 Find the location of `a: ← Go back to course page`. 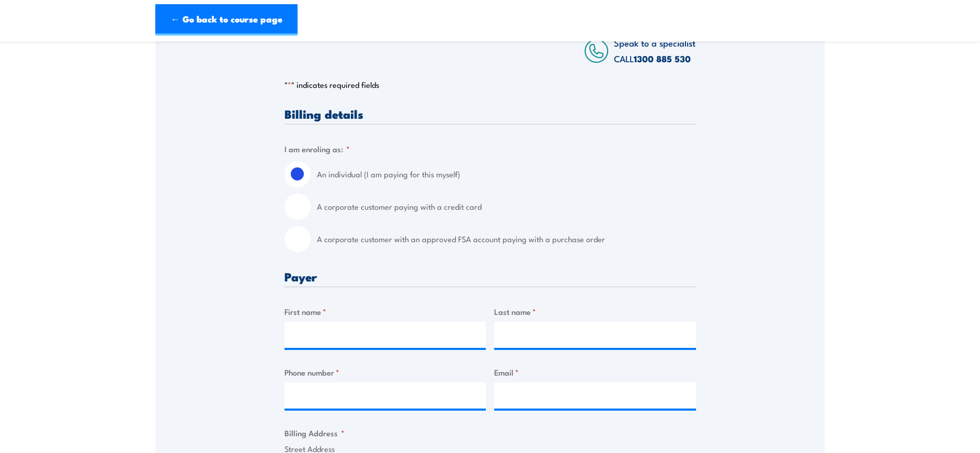

a: ← Go back to course page is located at coordinates (227, 20).